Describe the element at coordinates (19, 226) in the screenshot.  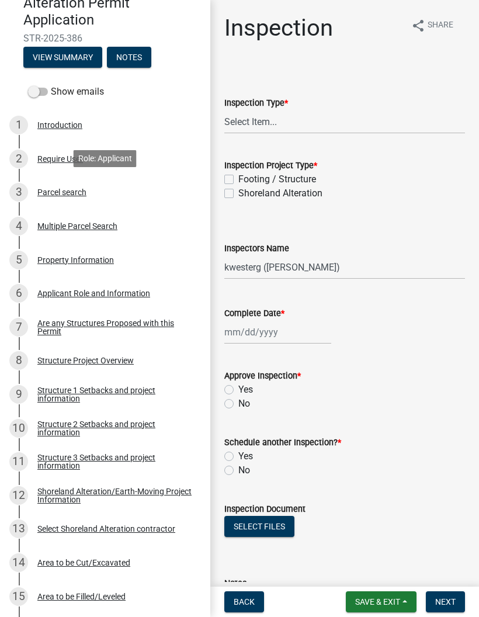
I see `div: 4` at that location.